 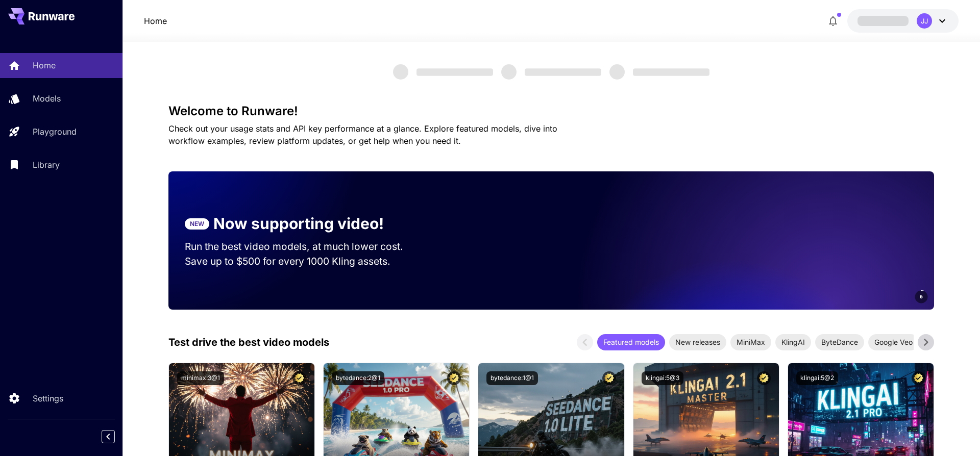 What do you see at coordinates (512, 378) in the screenshot?
I see `button: bytedance:1@1` at bounding box center [512, 378].